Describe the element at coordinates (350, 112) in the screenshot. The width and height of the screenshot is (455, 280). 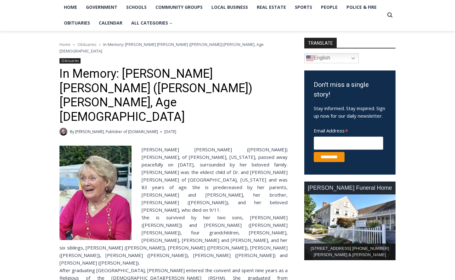
I see `p: Stay informed. Stay inspired. Sign up now for our daily newsletter.` at that location.